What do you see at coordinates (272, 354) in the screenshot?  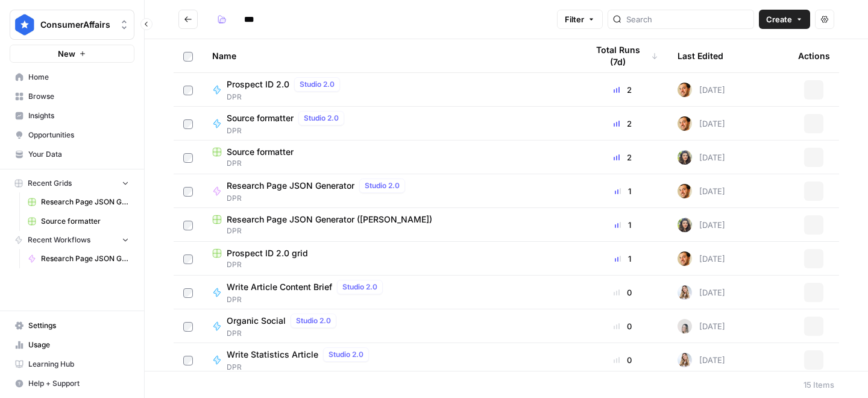 I see `span: Write Statistics Article` at bounding box center [272, 354].